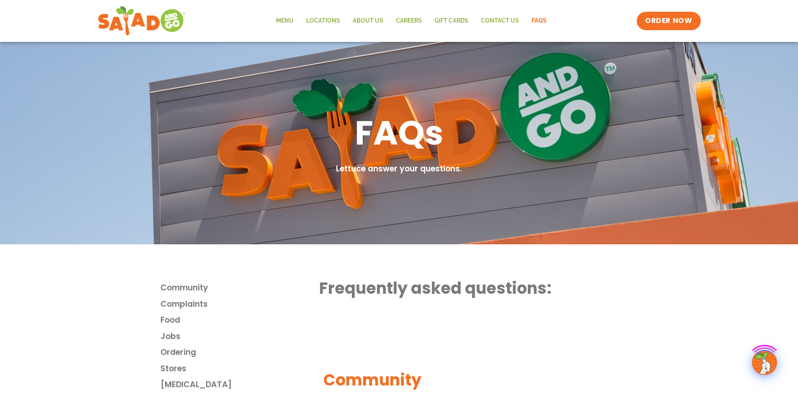 The width and height of the screenshot is (798, 396). What do you see at coordinates (668, 21) in the screenshot?
I see `span: ORDER NOW` at bounding box center [668, 21].